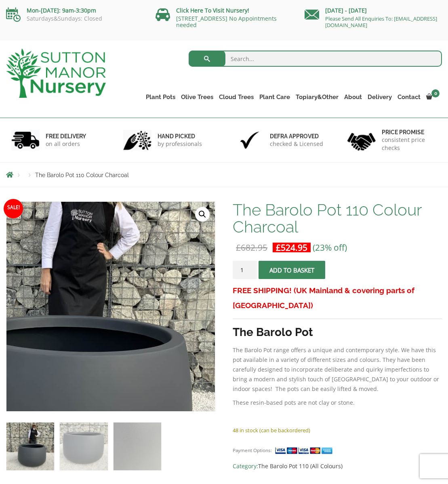  Describe the element at coordinates (82, 175) in the screenshot. I see `span: The Barolo Pot 110 Colour Charcoal` at that location.